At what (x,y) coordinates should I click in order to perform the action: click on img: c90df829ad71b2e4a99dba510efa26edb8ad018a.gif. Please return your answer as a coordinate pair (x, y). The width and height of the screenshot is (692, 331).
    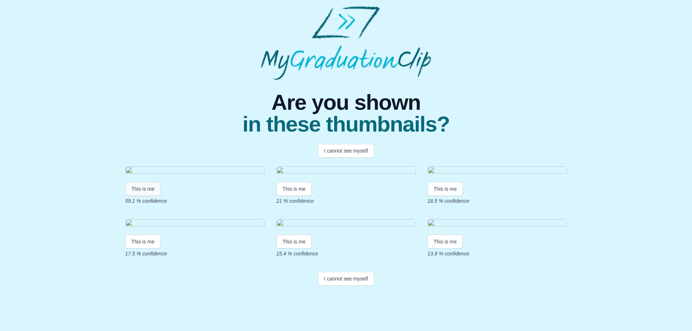
    Looking at the image, I should click on (346, 224).